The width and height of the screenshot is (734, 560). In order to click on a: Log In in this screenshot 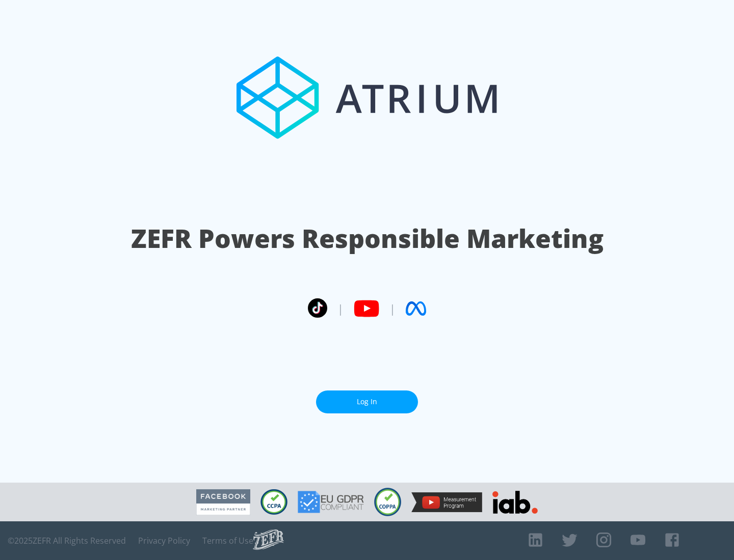, I will do `click(367, 402)`.